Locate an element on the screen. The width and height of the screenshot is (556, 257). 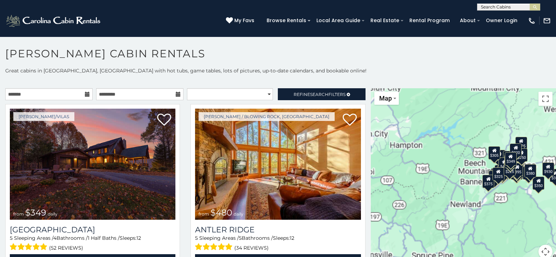
a: Browse Rentals is located at coordinates (286, 20).